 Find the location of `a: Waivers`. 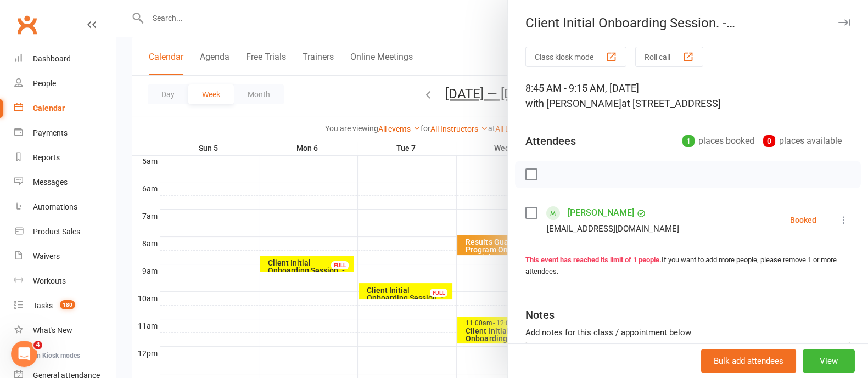

a: Waivers is located at coordinates (64, 257).